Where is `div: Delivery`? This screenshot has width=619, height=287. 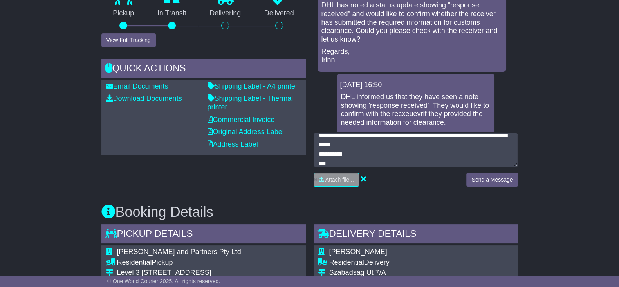 div: Delivery is located at coordinates (389, 262).